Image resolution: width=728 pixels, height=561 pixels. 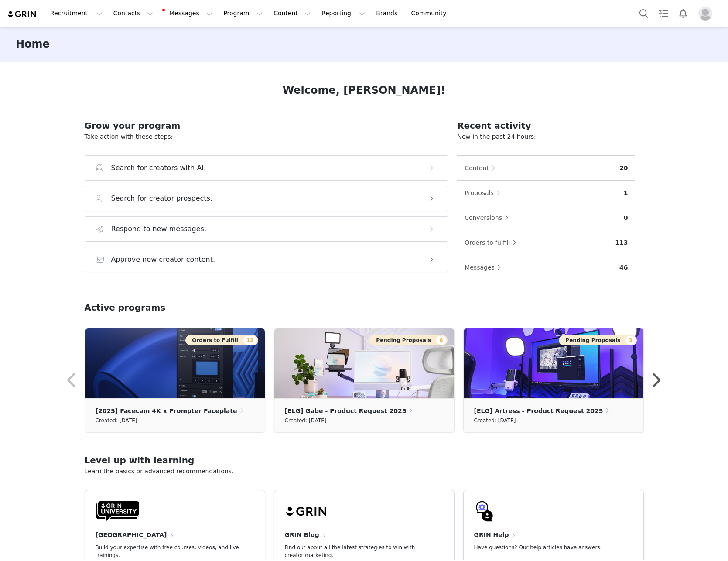 I want to click on button: Profile, so click(x=707, y=14).